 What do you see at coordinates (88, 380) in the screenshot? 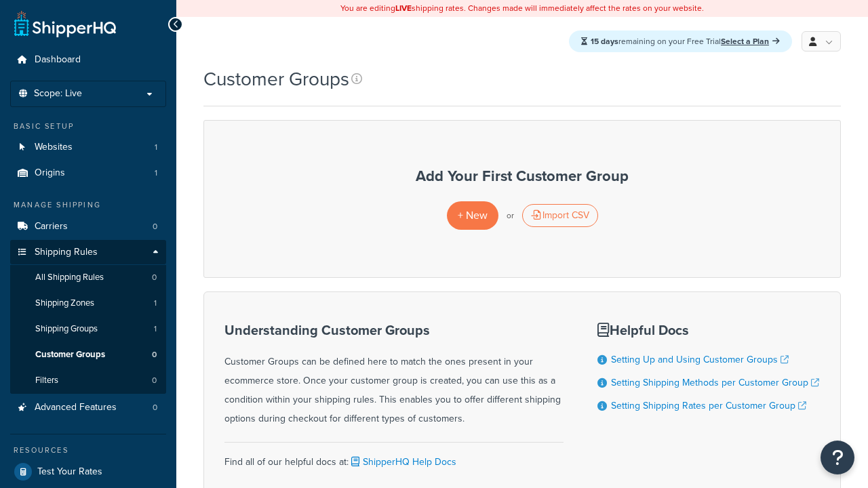
I see `a: Filters 0` at bounding box center [88, 380].